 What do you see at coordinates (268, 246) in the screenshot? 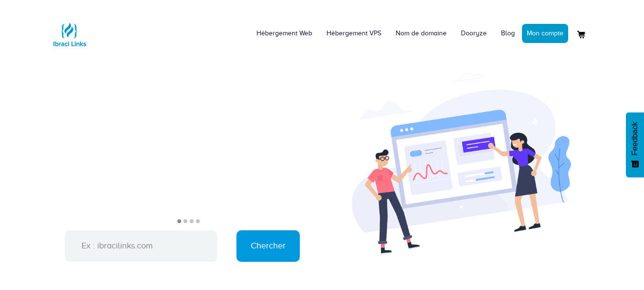
I see `input: Chercher` at bounding box center [268, 246].